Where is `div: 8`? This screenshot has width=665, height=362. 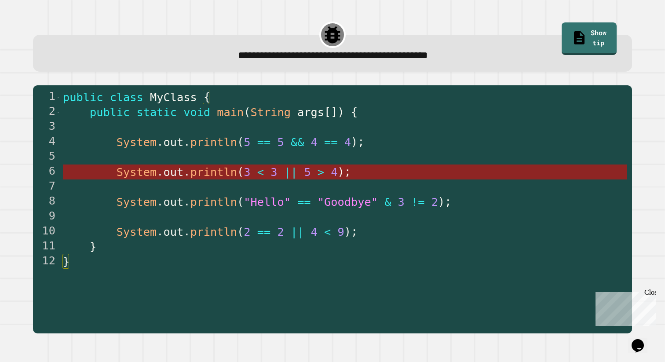
div: 8 is located at coordinates (47, 202).